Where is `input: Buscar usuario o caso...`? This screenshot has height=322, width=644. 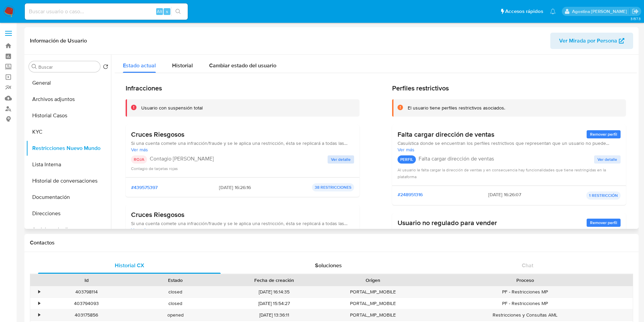 input: Buscar usuario o caso... is located at coordinates (106, 12).